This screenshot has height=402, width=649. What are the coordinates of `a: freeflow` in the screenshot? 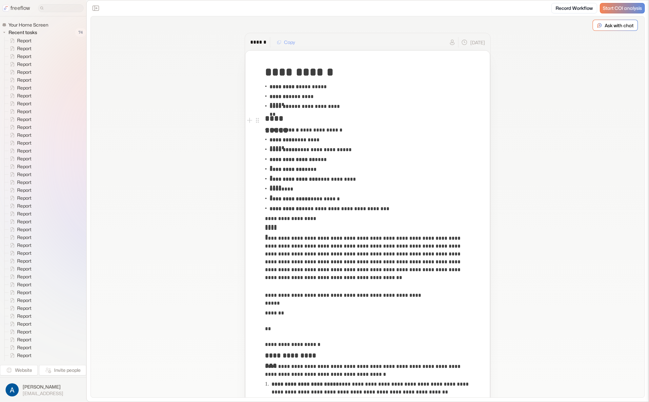 It's located at (16, 8).